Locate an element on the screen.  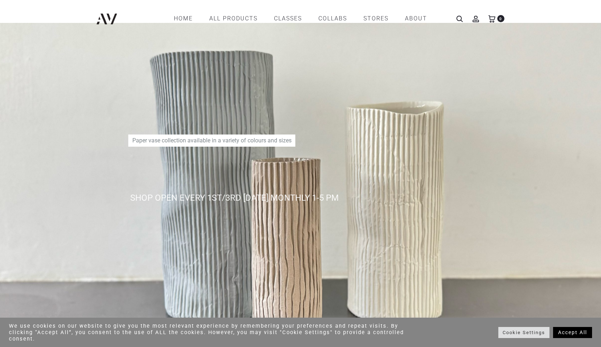
a: STORES is located at coordinates (376, 19).